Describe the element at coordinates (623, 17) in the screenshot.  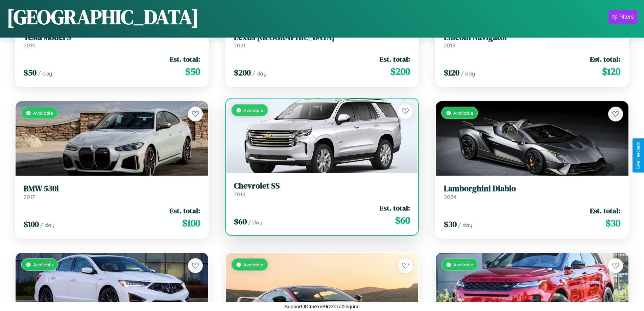
I see `button: Filters` at that location.